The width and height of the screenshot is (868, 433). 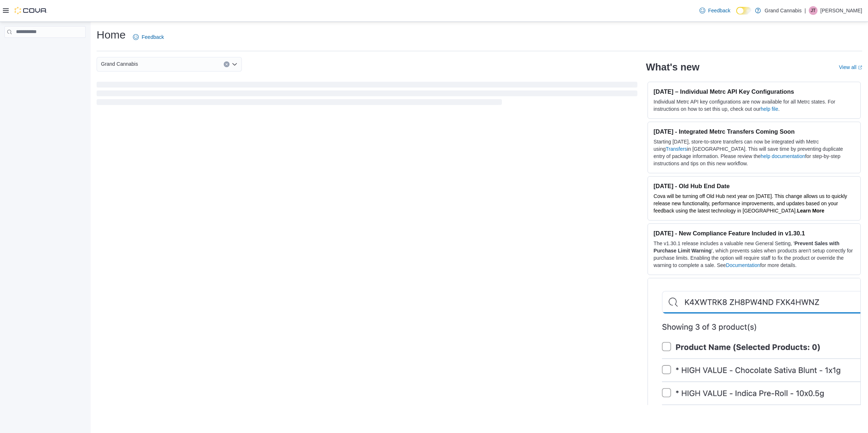 I want to click on a: Transfers, so click(x=676, y=149).